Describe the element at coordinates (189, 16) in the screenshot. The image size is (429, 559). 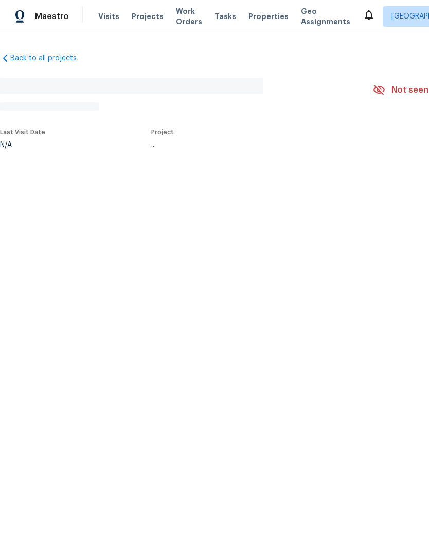
I see `span: Work Orders` at that location.